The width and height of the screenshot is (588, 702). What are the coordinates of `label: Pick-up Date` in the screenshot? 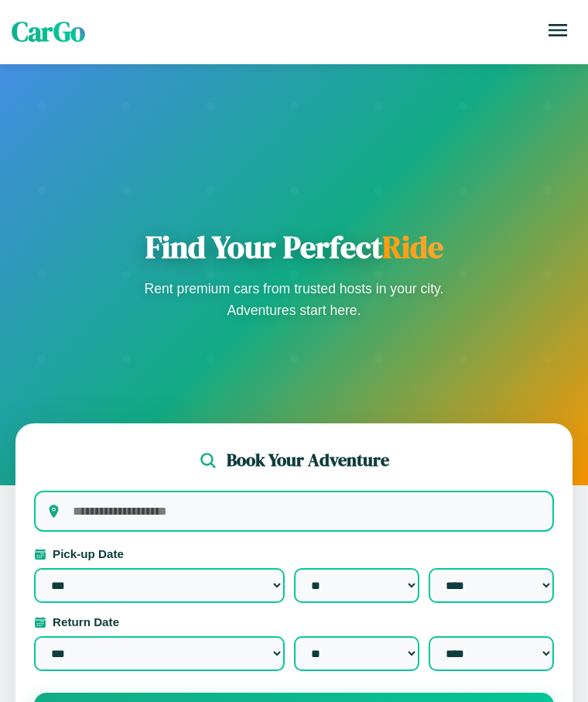 It's located at (294, 553).